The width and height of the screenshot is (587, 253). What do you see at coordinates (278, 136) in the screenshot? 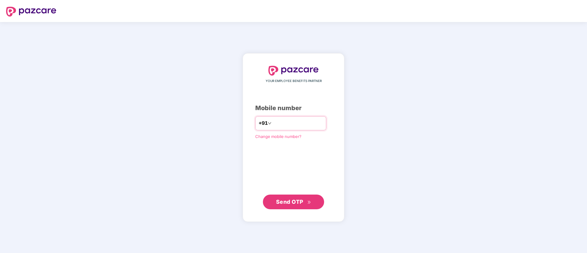
I see `span: Change mobile number?` at bounding box center [278, 136].